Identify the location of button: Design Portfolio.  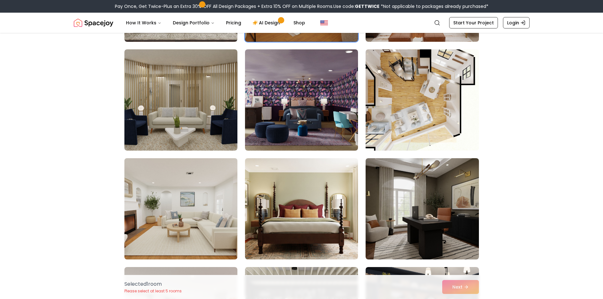
(194, 23).